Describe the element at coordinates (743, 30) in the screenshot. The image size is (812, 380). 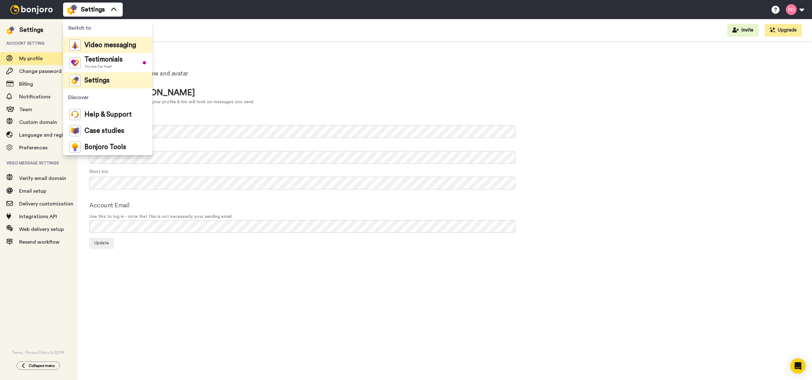
I see `a: Invite` at that location.